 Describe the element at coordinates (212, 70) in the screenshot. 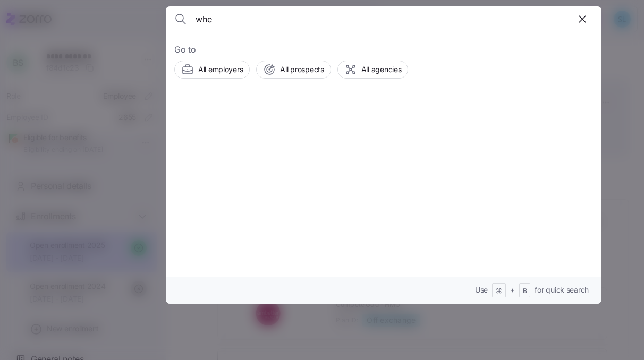

I see `button: All employers` at that location.